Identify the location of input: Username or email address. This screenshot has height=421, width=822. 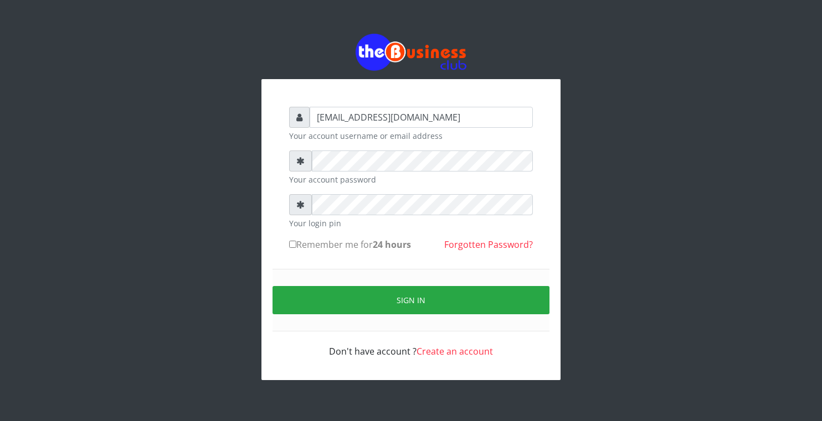
(421, 117).